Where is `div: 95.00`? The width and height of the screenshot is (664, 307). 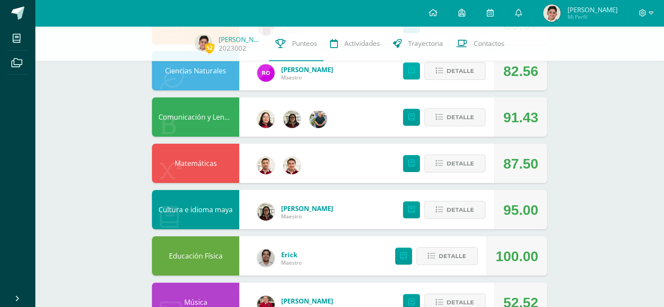 div: 95.00 is located at coordinates (521, 210).